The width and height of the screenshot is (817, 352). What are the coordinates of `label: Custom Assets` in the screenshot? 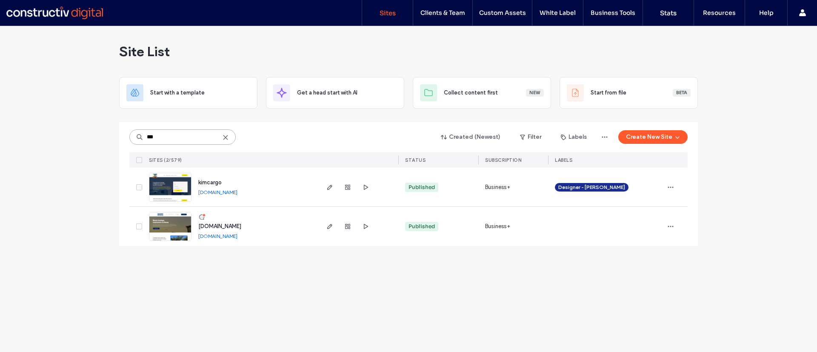 It's located at (502, 13).